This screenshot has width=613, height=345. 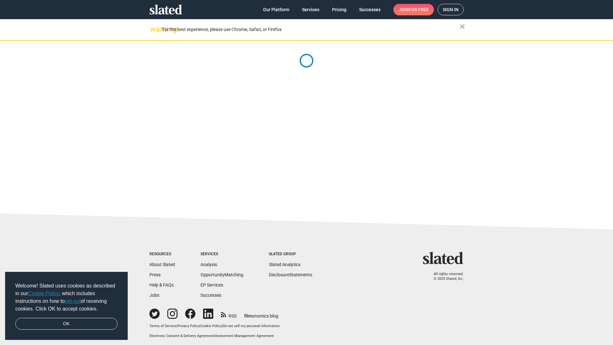 What do you see at coordinates (66, 297) in the screenshot?
I see `span: Welcome! Slated uses cookies as described in our , which includes instructions on how to of recei...` at bounding box center [66, 297].